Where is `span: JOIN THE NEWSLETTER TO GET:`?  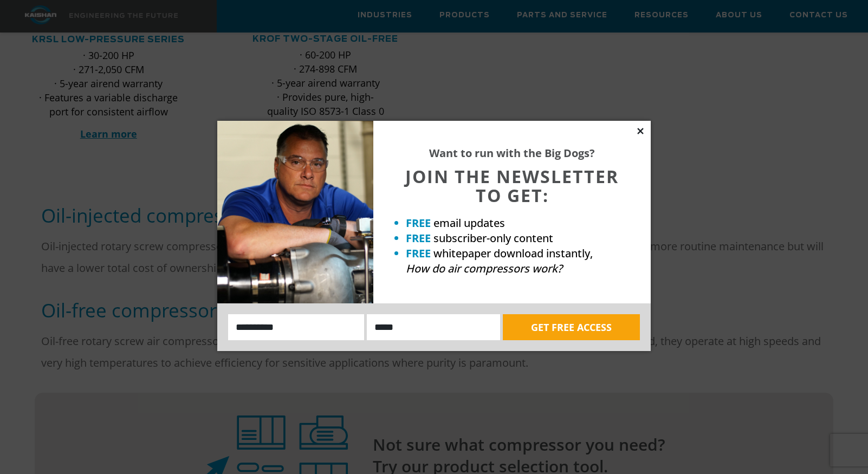 span: JOIN THE NEWSLETTER TO GET: is located at coordinates (512, 186).